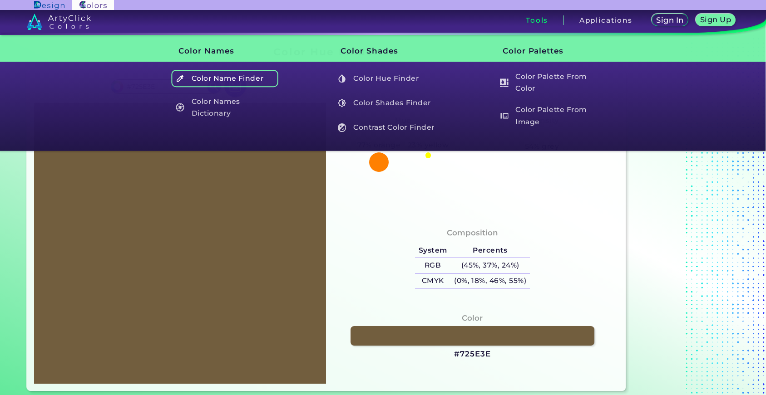 The image size is (766, 395). Describe the element at coordinates (490, 266) in the screenshot. I see `h5: (45%, 37%, 24%)` at that location.